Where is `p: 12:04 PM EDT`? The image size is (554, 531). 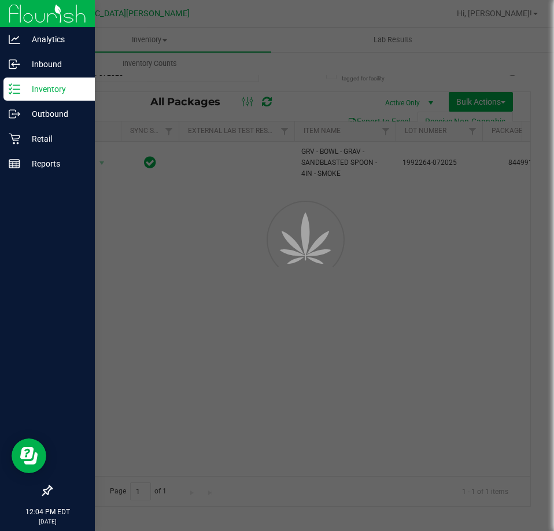 p: 12:04 PM EDT is located at coordinates (47, 512).